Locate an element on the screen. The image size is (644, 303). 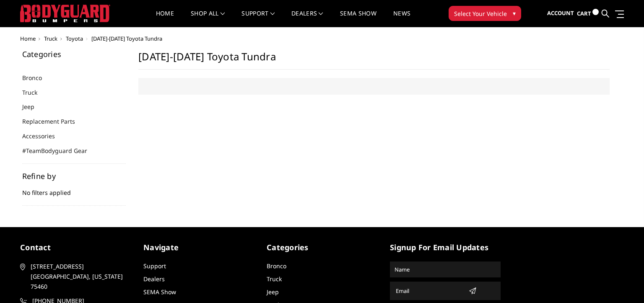
input: Email is located at coordinates (429, 291).